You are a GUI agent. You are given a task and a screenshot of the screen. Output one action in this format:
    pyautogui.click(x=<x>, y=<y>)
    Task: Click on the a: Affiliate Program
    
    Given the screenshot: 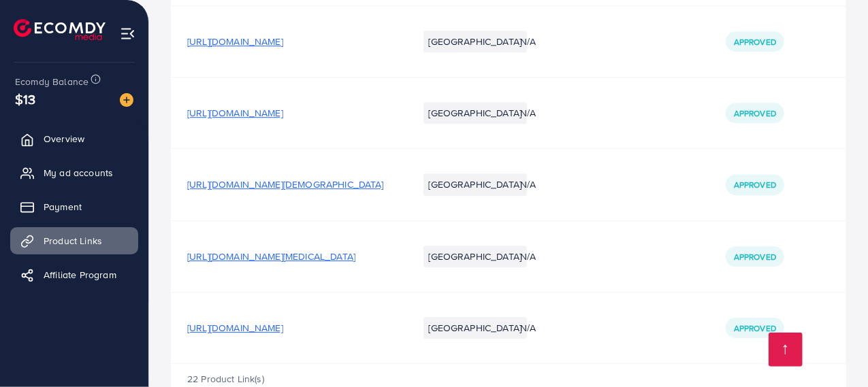 What is the action you would take?
    pyautogui.click(x=75, y=275)
    